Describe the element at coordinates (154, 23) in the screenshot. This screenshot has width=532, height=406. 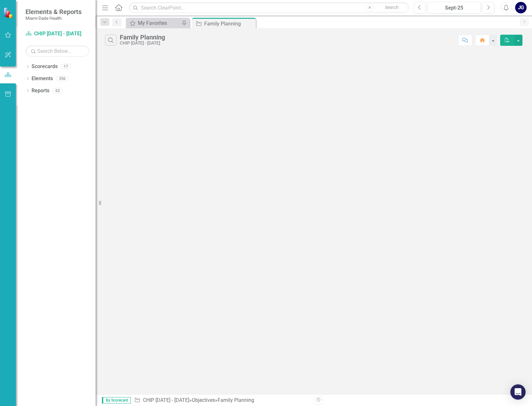
I see `a: My Favorites` at that location.